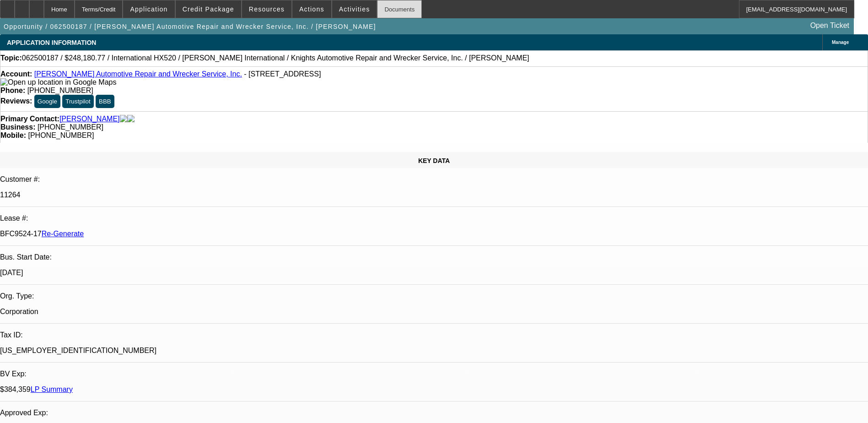  What do you see at coordinates (312, 9) in the screenshot?
I see `button: Actions` at bounding box center [312, 9].